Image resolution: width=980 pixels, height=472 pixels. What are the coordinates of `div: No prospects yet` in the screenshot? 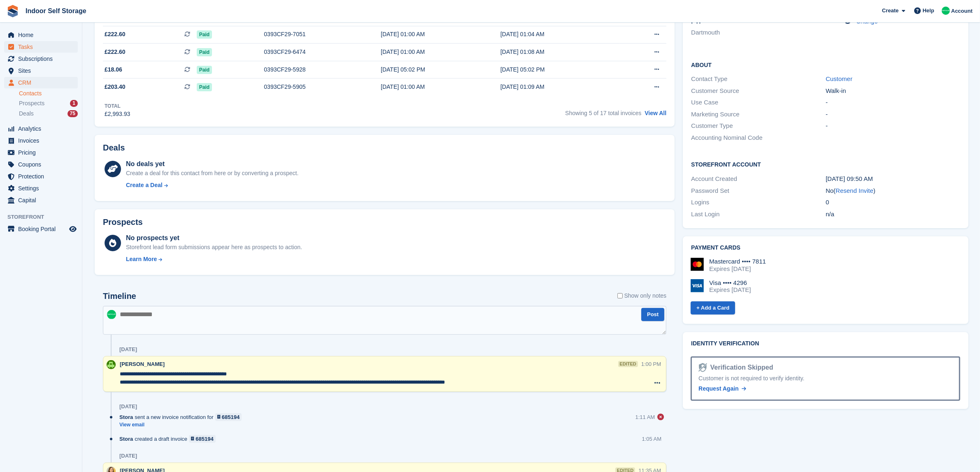 It's located at (214, 238).